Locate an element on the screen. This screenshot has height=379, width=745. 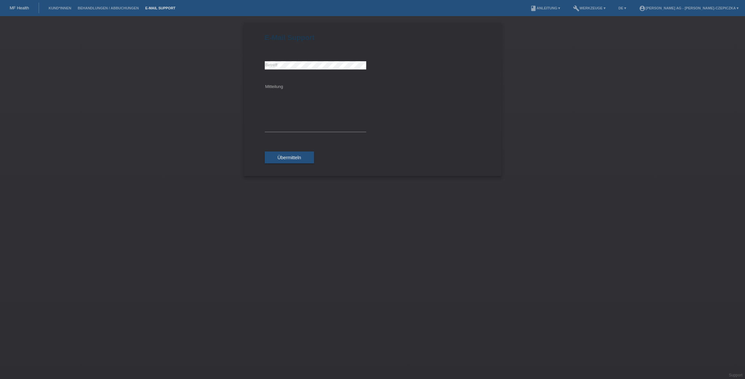
i: book is located at coordinates (533, 8).